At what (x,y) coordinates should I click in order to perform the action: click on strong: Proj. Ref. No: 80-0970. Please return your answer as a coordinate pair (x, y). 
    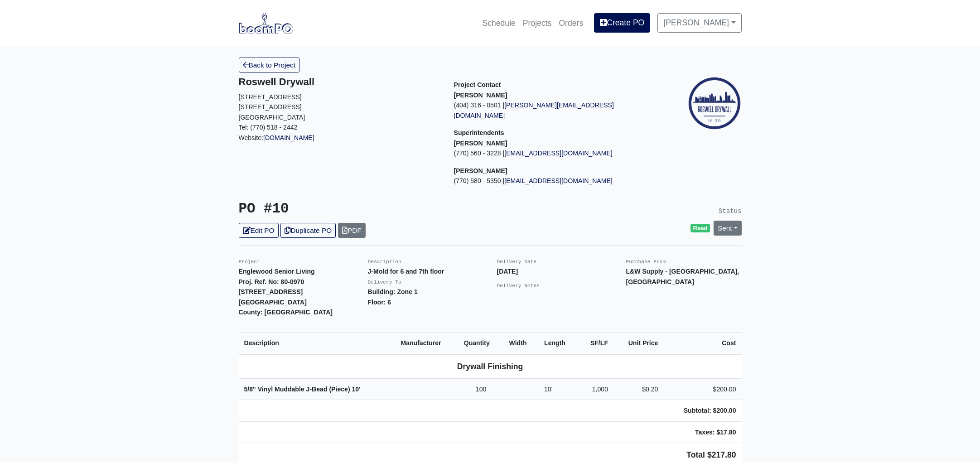
    Looking at the image, I should click on (271, 282).